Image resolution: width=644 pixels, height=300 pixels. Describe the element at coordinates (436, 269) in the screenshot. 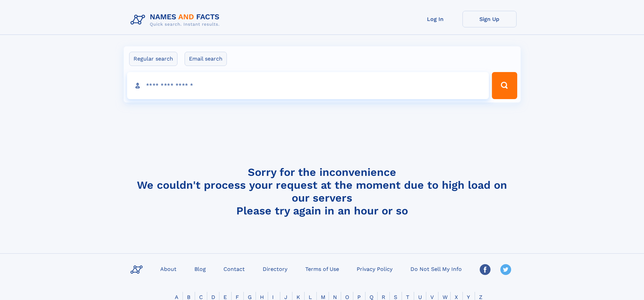

I see `a: Do Not Sell My Info` at that location.